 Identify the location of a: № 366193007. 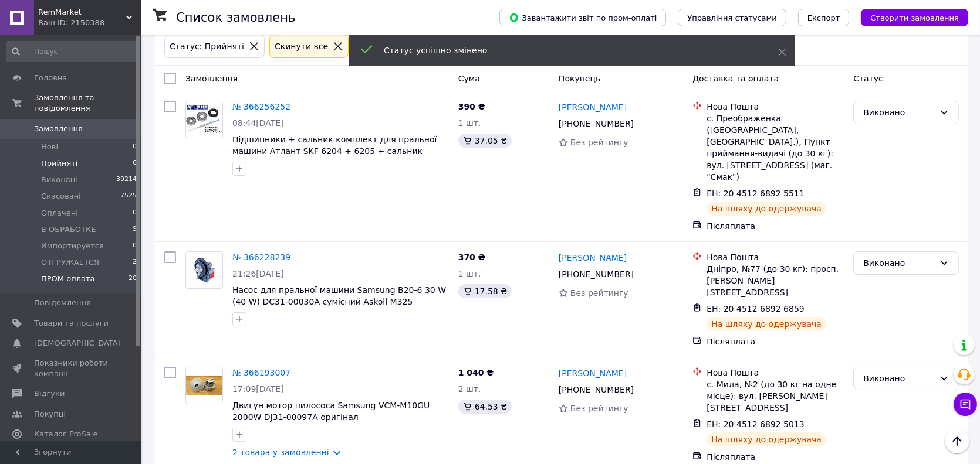
(261, 373).